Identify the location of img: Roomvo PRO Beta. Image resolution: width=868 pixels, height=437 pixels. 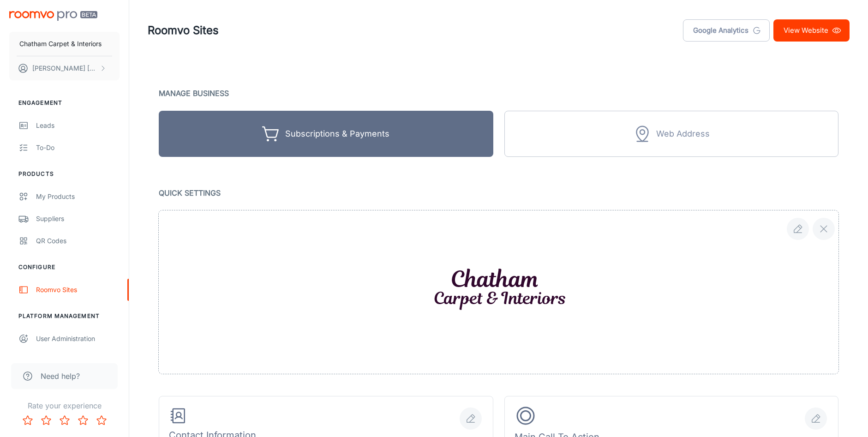
(53, 15).